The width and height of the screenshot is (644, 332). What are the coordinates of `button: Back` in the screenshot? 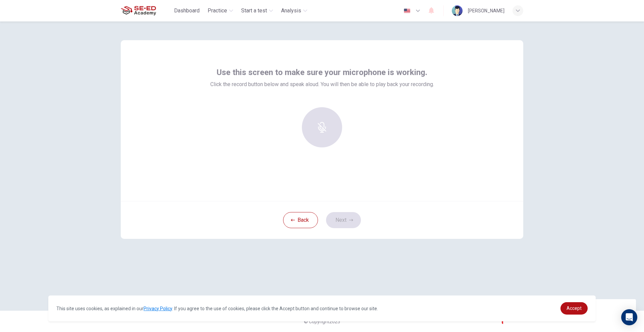 It's located at (300, 220).